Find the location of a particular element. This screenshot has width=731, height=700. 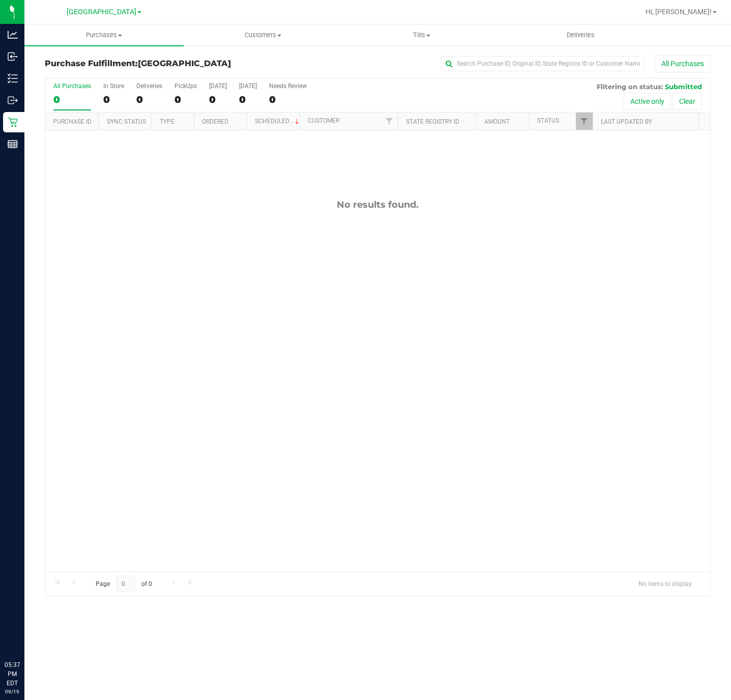

a: Purchase ID is located at coordinates (72, 121).